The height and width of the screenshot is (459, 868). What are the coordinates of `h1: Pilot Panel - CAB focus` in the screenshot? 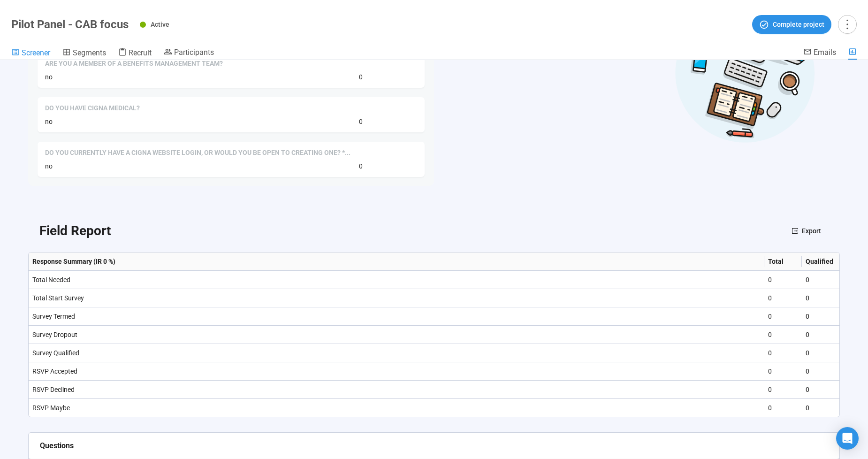 It's located at (70, 25).